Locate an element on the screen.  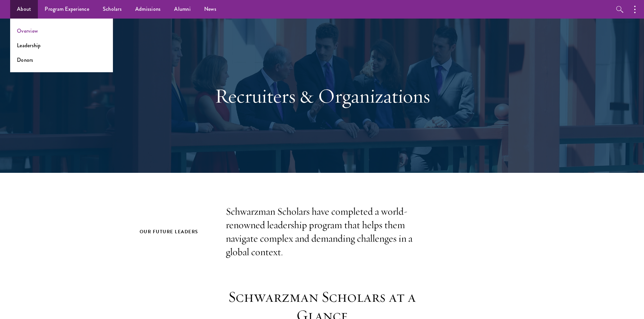
a: Leadership is located at coordinates (29, 45).